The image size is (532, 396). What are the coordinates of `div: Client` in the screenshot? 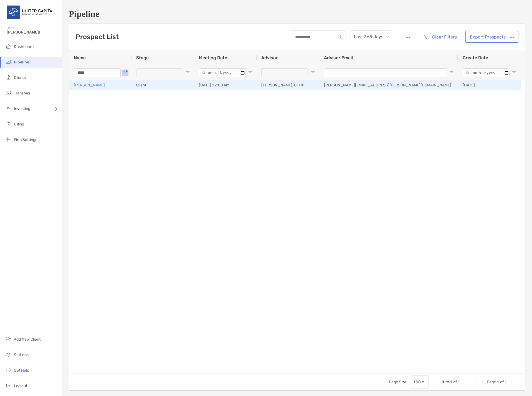 It's located at (163, 85).